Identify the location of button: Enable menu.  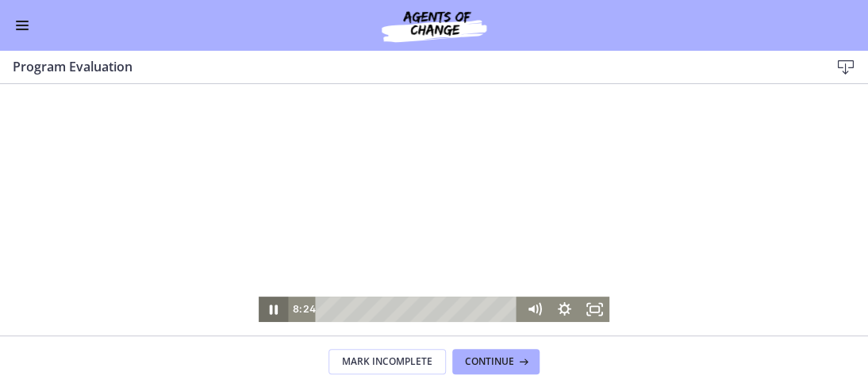
(22, 26).